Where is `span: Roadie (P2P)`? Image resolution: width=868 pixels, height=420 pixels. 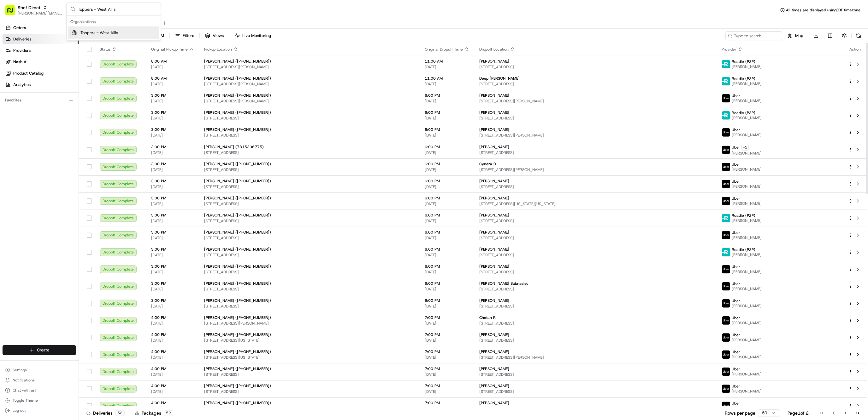
span: Roadie (P2P) is located at coordinates (744, 216).